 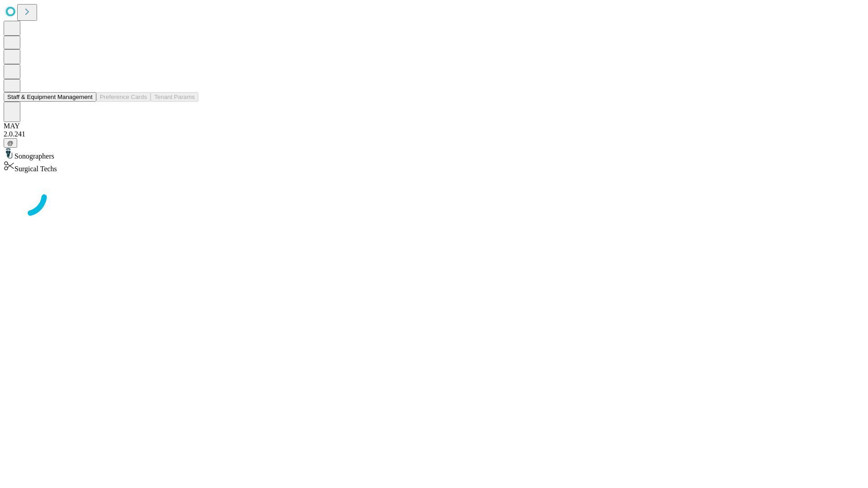 What do you see at coordinates (434, 134) in the screenshot?
I see `div: 2.0.241` at bounding box center [434, 134].